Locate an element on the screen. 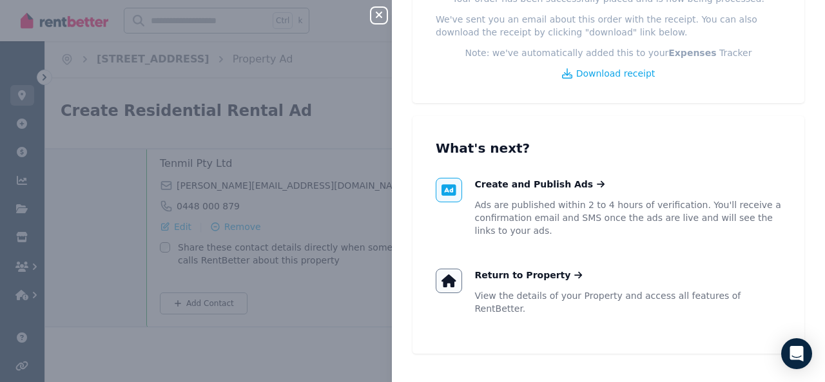 The width and height of the screenshot is (825, 382). p: Note: we've automatically added this to your Tracker is located at coordinates (608, 53).